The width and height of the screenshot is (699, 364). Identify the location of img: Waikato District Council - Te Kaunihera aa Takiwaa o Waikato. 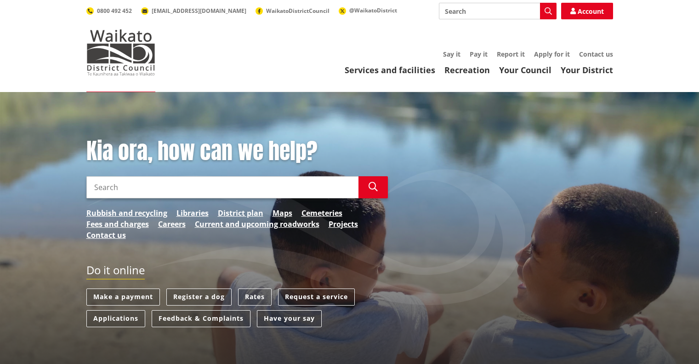
(121, 52).